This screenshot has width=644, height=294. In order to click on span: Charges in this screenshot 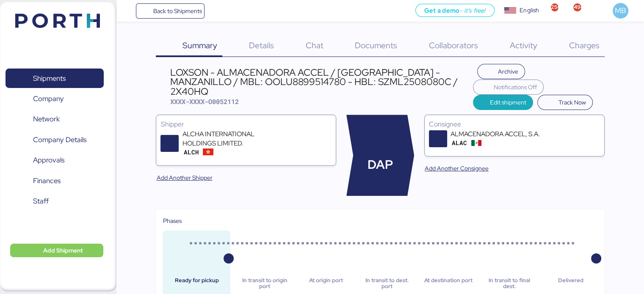, I will do `click(584, 45)`.